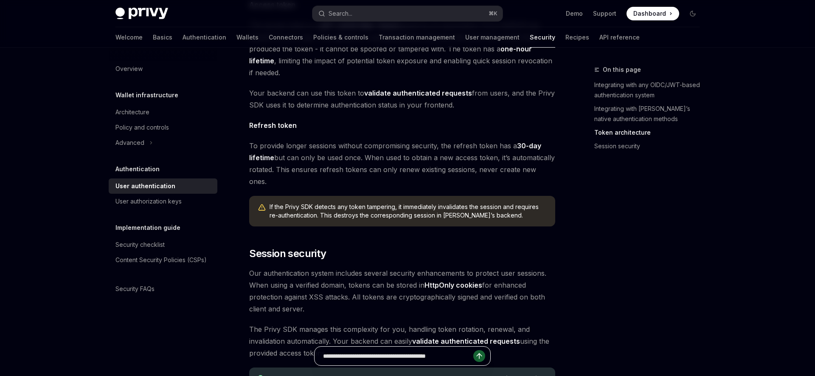 Image resolution: width=815 pixels, height=376 pixels. Describe the element at coordinates (137, 169) in the screenshot. I see `h5: Authentication` at that location.